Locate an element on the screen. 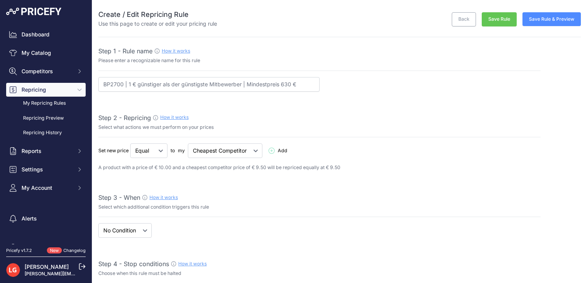 The width and height of the screenshot is (587, 283). p: to is located at coordinates (172, 151).